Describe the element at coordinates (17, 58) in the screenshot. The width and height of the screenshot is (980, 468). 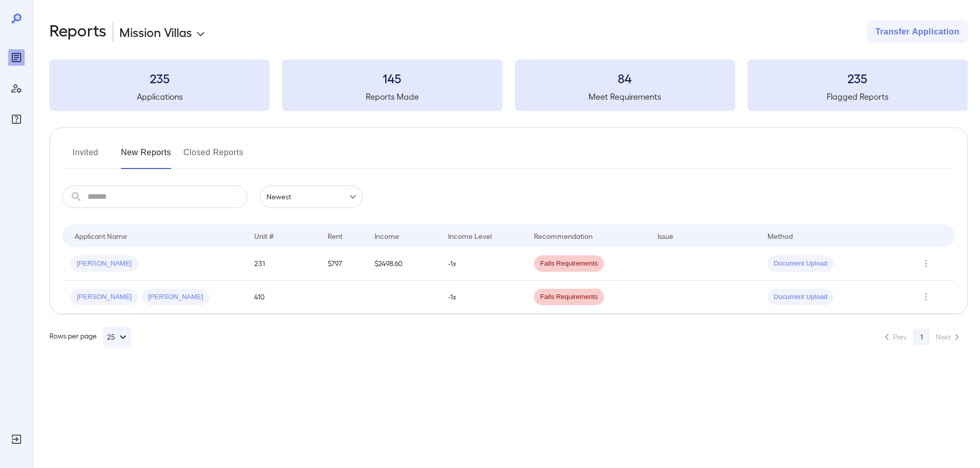
I see `div: Reports` at that location.